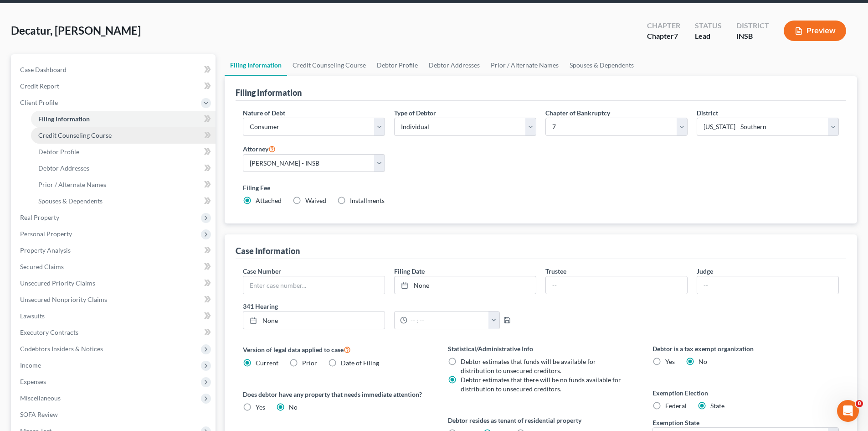 The width and height of the screenshot is (868, 431). What do you see at coordinates (85, 119) in the screenshot?
I see `div: Send us a message` at bounding box center [85, 119].